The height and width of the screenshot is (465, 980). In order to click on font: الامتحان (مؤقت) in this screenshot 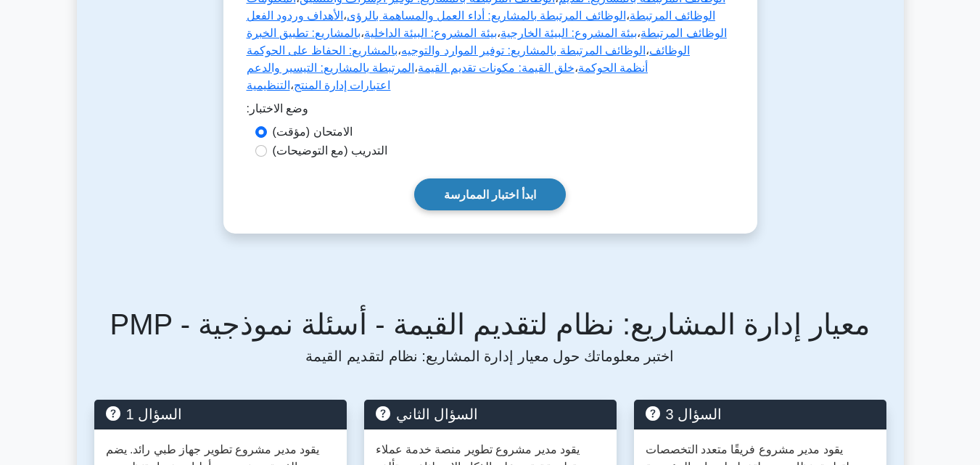, I will do `click(312, 131)`.